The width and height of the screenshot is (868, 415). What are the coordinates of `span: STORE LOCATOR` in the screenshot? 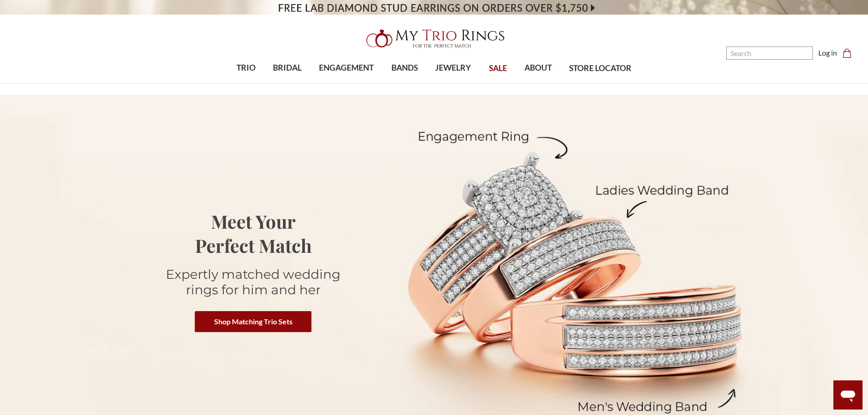 It's located at (600, 69).